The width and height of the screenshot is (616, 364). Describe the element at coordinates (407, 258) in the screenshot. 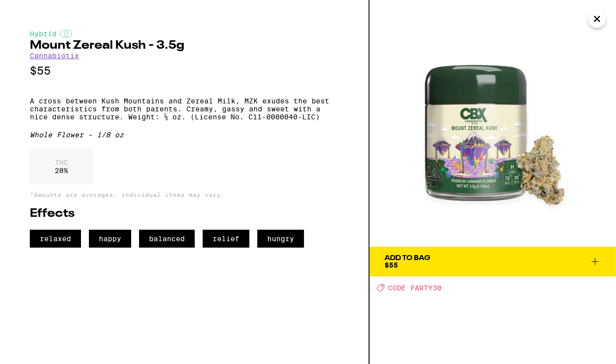

I see `div: Add To Bag` at that location.